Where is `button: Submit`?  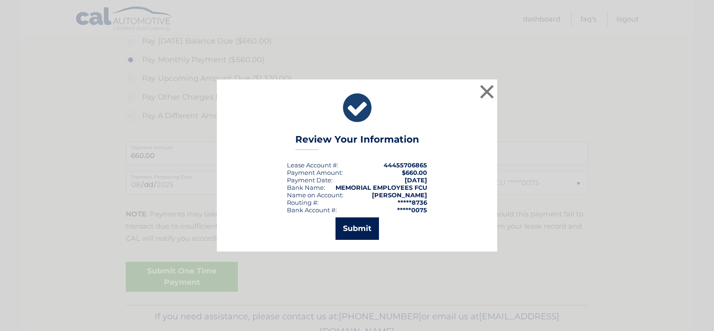
button: Submit is located at coordinates (357, 228).